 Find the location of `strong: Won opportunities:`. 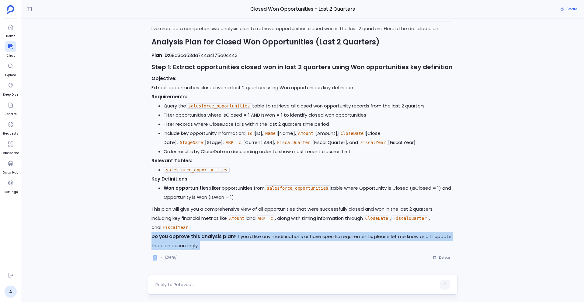

strong: Won opportunities: is located at coordinates (187, 188).